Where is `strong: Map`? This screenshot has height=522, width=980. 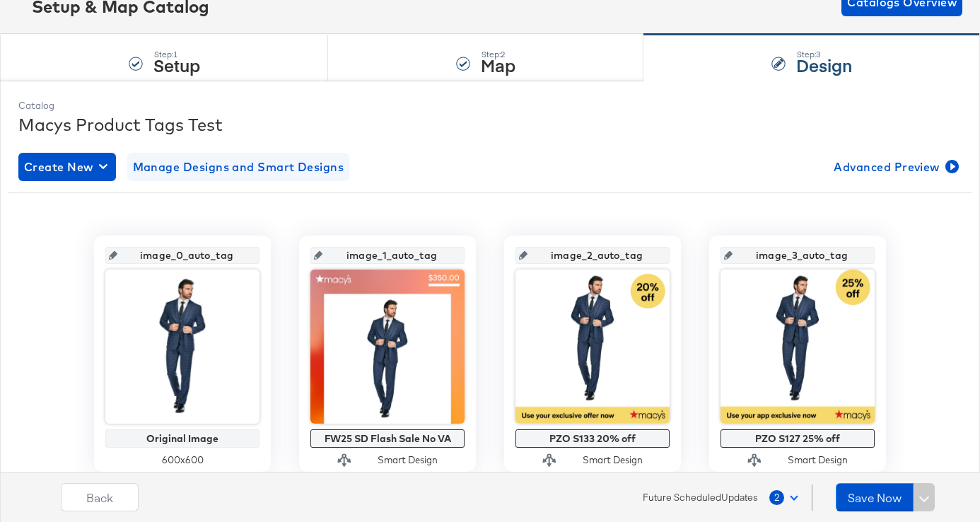
strong: Map is located at coordinates (498, 64).